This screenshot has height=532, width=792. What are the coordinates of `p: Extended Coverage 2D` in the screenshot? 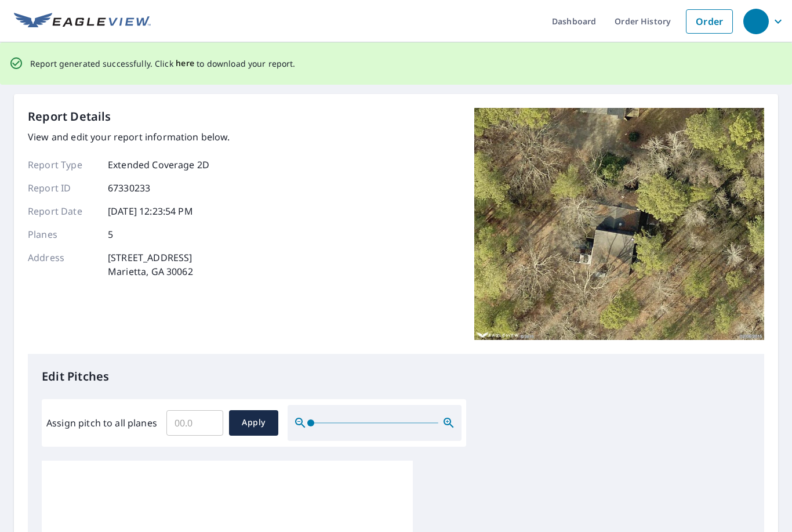 It's located at (159, 164).